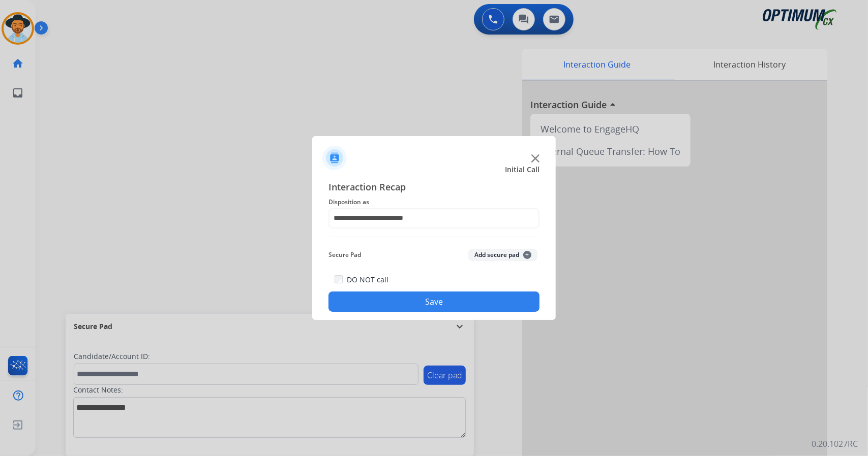 This screenshot has height=456, width=868. Describe the element at coordinates (503, 255) in the screenshot. I see `button: Add secure pad+` at that location.